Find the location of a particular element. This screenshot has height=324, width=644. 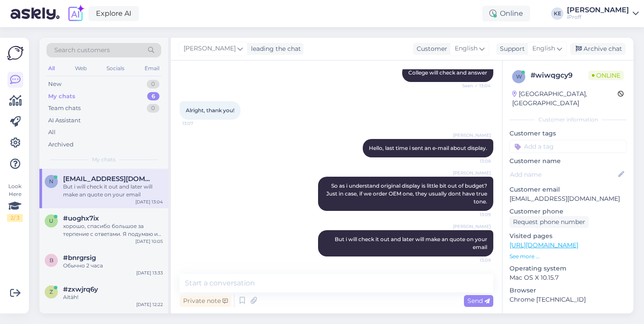

p: Visited pages is located at coordinates (568, 236).